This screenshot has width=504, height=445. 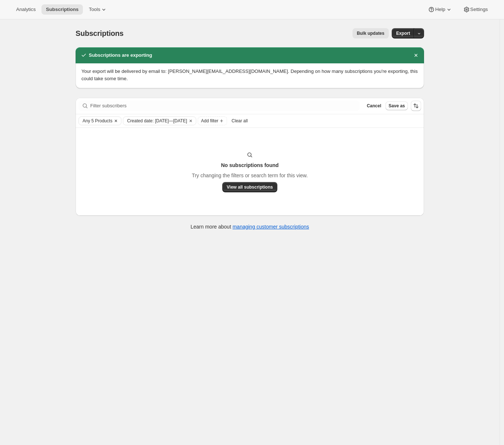 What do you see at coordinates (120, 55) in the screenshot?
I see `h2: Subscriptions are exporting` at bounding box center [120, 55].